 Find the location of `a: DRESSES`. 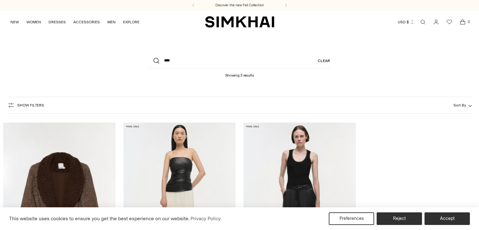

a: DRESSES is located at coordinates (57, 22).